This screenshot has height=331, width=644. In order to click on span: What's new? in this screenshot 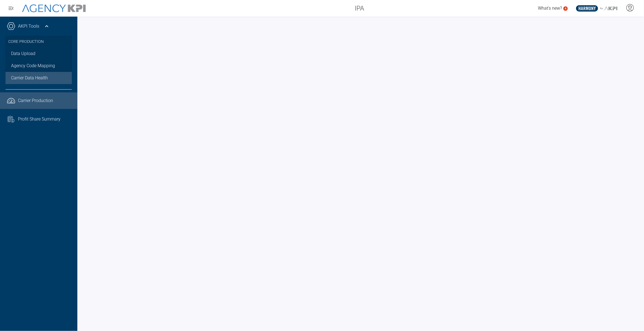, I will do `click(550, 8)`.